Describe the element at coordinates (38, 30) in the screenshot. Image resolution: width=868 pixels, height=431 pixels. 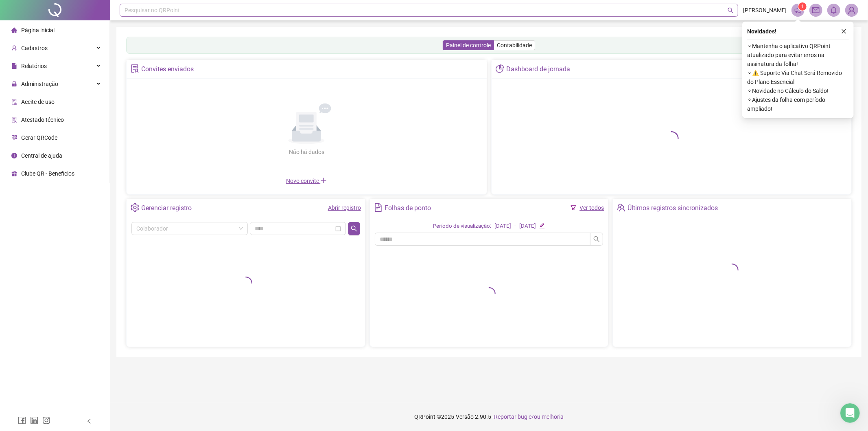
I see `span: Página inicial` at that location.